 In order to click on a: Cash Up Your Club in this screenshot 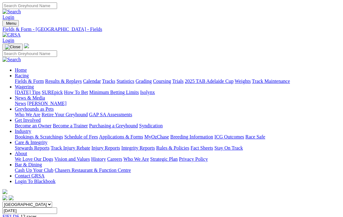, I will do `click(34, 170)`.